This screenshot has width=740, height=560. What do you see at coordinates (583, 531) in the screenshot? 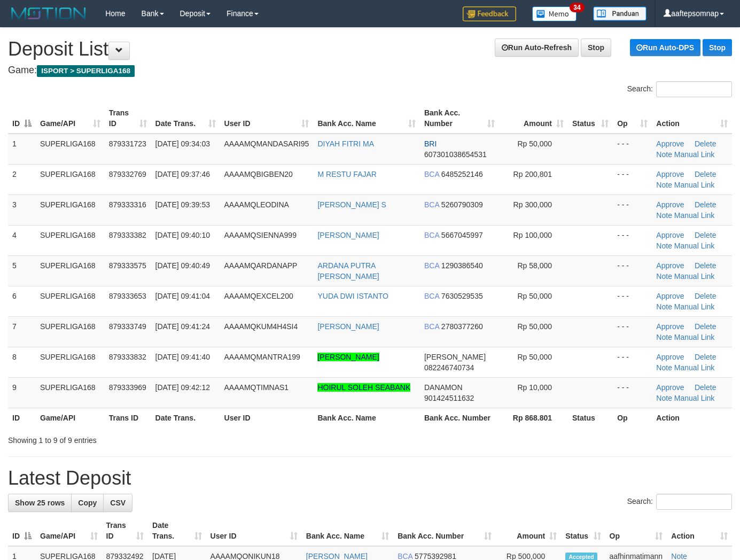
I see `th: Status: activate to sort column ascending` at bounding box center [583, 531].